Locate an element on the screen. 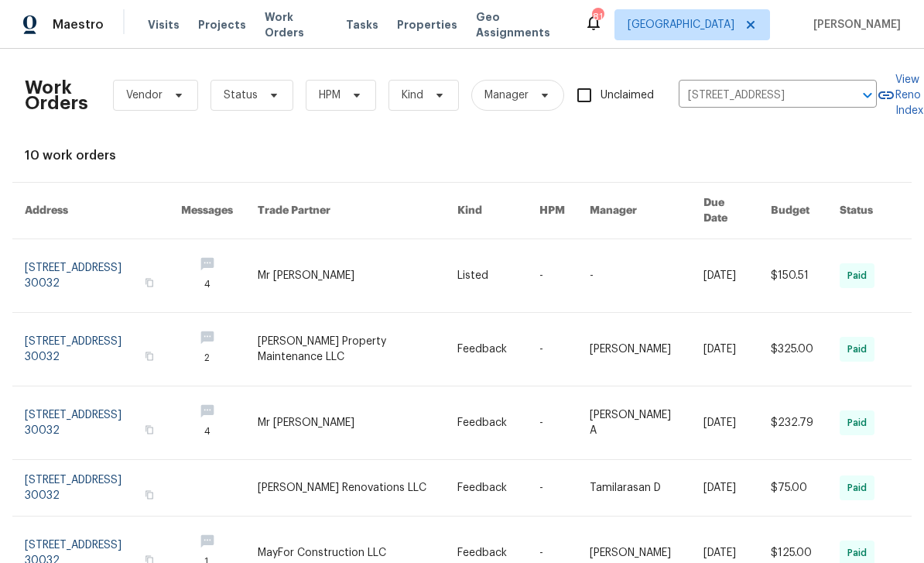  div: View Reno Index is located at coordinates (900, 96).